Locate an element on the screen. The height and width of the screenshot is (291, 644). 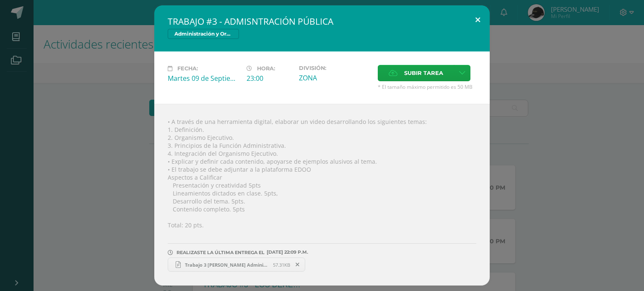
span: 57.31KB is located at coordinates (282, 265).